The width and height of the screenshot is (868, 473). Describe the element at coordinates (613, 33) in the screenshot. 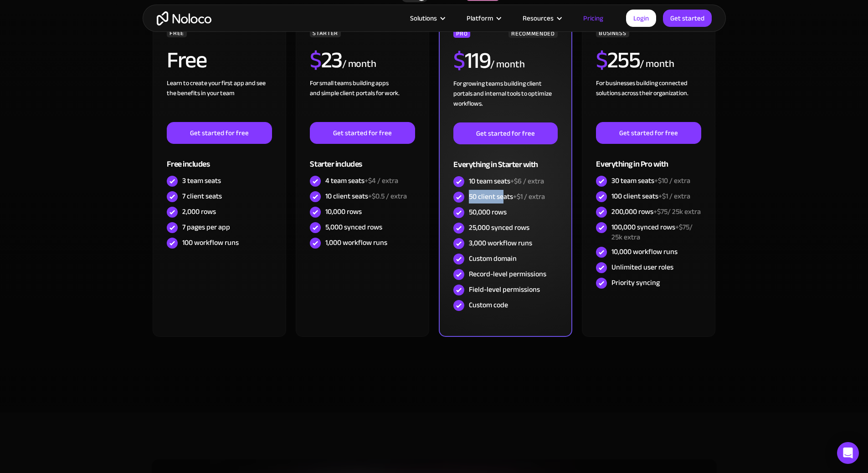

I see `div: BUSINESS` at that location.